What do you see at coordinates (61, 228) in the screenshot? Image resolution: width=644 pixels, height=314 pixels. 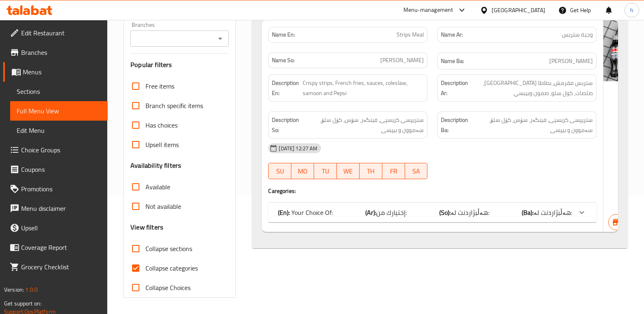 I see `span: Upsell` at bounding box center [61, 228].